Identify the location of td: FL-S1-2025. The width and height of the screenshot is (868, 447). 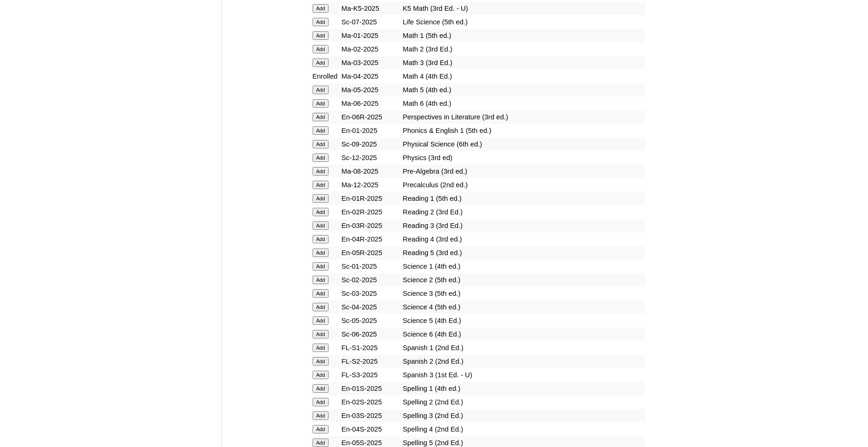
(370, 348).